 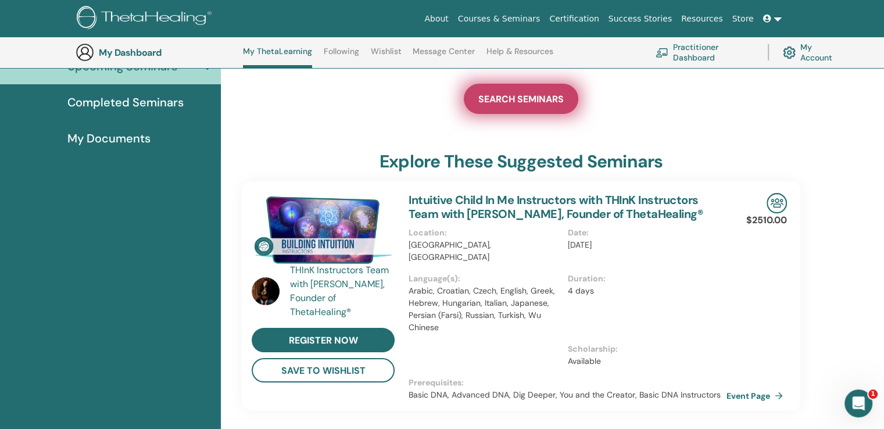 What do you see at coordinates (521, 99) in the screenshot?
I see `a: SEARCH SEMINARS` at bounding box center [521, 99].